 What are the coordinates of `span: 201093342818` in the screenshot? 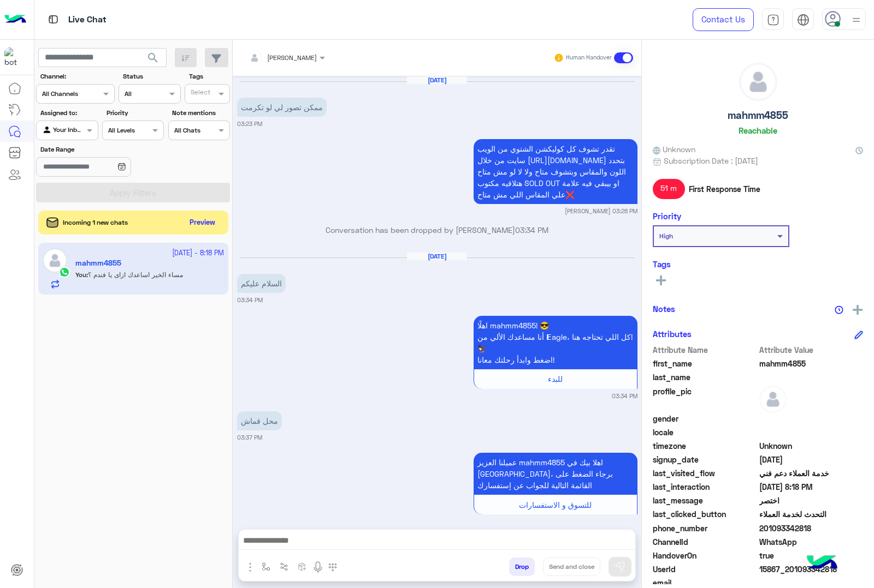 It's located at (811, 528).